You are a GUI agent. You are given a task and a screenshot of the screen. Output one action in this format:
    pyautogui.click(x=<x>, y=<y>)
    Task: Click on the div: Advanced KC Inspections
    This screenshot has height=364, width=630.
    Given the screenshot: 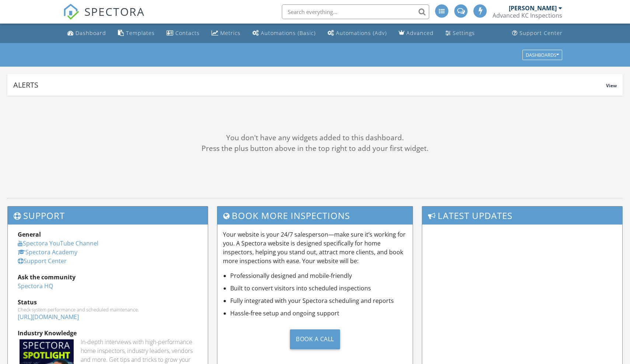 What is the action you would take?
    pyautogui.click(x=527, y=15)
    